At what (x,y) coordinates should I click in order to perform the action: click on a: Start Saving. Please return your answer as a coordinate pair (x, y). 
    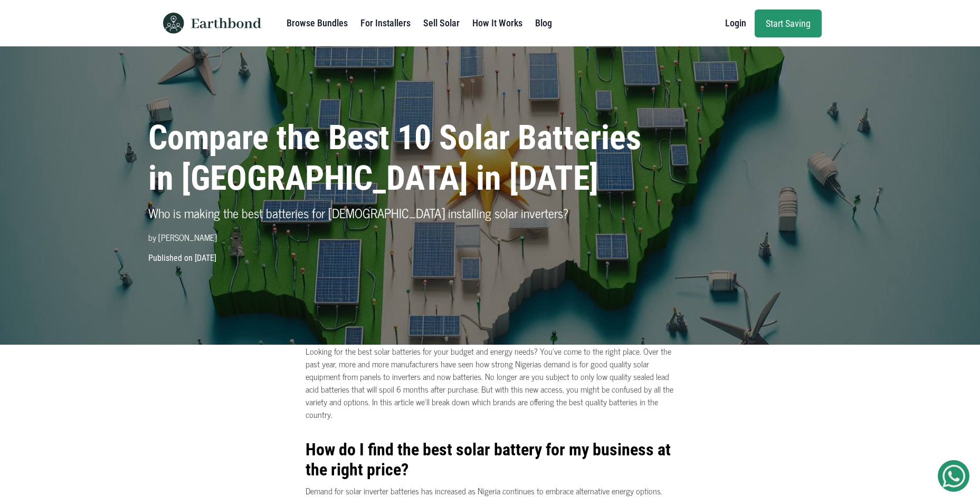
    Looking at the image, I should click on (788, 23).